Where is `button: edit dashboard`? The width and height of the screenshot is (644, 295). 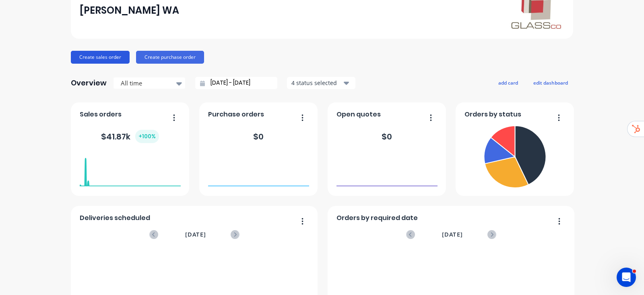 button: edit dashboard is located at coordinates (551, 83).